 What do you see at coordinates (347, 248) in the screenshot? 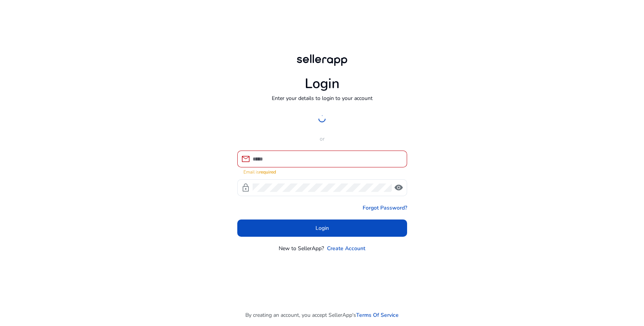
I see `a: Create Account` at bounding box center [347, 248].